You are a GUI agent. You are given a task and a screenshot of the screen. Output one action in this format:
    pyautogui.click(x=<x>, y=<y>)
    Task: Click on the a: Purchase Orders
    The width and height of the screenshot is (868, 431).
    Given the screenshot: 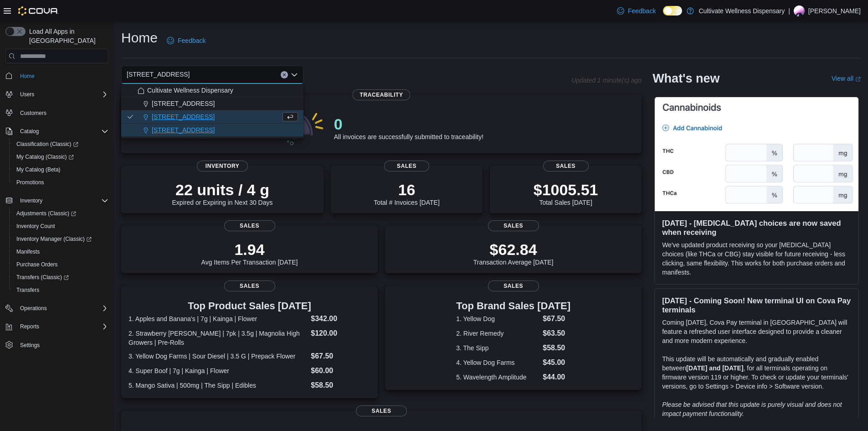 What is the action you would take?
    pyautogui.click(x=37, y=264)
    